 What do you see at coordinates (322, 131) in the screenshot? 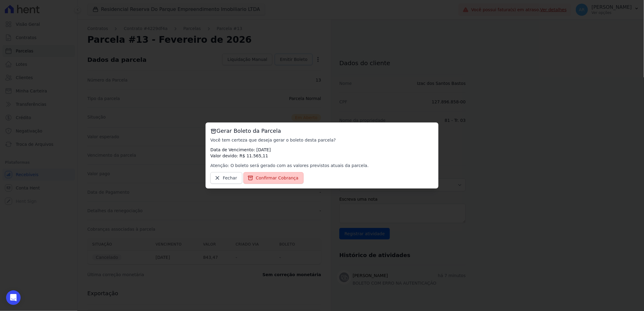
I see `h3: Gerar Boleto da Parcela` at bounding box center [322, 131].